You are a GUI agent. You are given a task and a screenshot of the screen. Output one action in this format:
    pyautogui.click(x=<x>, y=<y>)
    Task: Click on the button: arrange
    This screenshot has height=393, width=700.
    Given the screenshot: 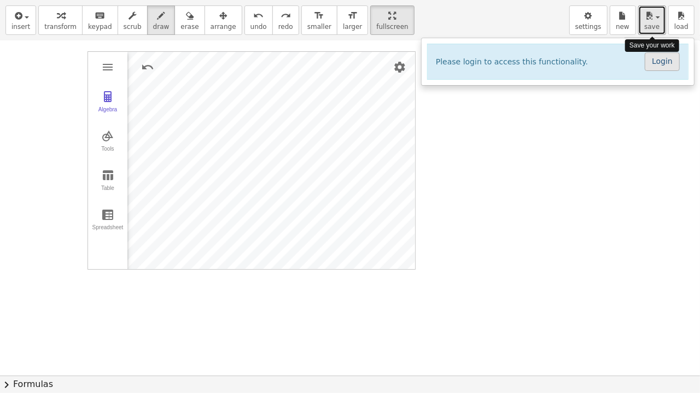 What is the action you would take?
    pyautogui.click(x=223, y=20)
    